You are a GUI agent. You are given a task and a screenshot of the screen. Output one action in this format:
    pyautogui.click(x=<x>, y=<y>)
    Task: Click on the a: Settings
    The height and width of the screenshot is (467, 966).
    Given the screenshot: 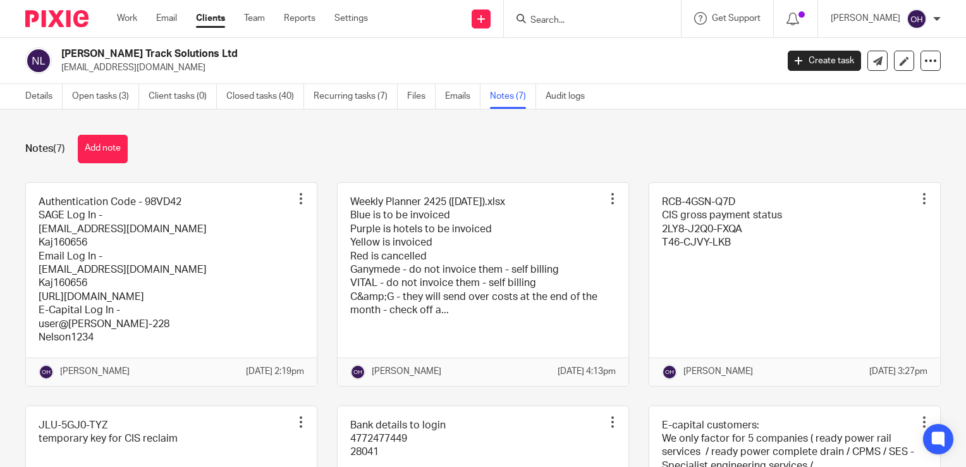 What is the action you would take?
    pyautogui.click(x=351, y=18)
    